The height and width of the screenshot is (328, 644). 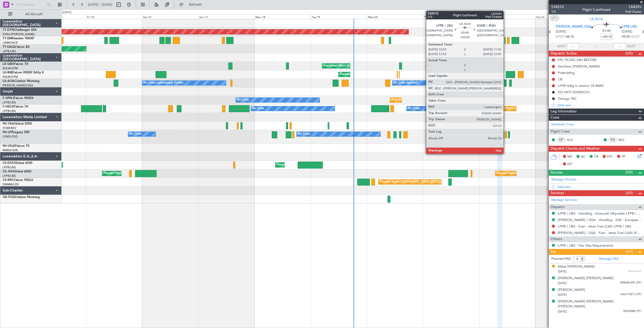 What do you see at coordinates (8, 30) in the screenshot?
I see `span: T7-DYN` at bounding box center [8, 30].